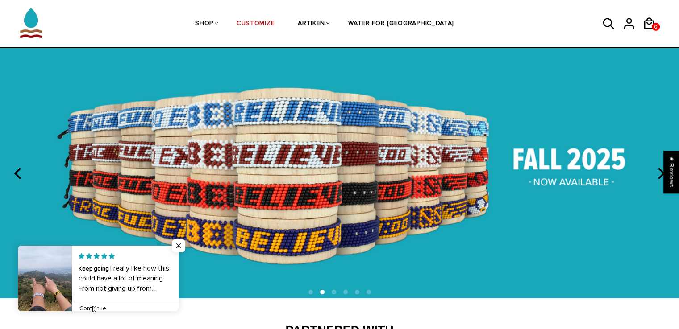  Describe the element at coordinates (655, 27) in the screenshot. I see `a: 0` at that location.